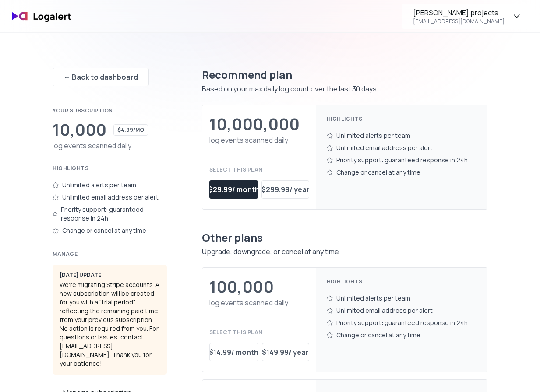 The height and width of the screenshot is (392, 540). I want to click on div: Upgrade, downgrade, or cancel at any time., so click(345, 252).